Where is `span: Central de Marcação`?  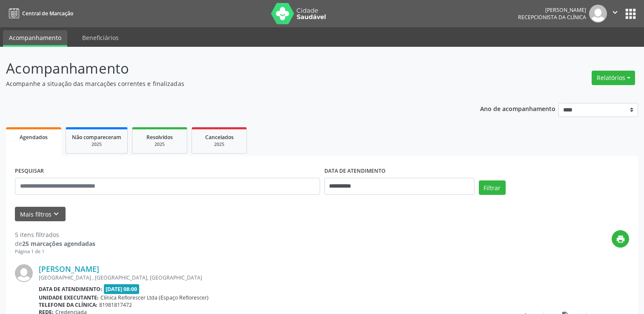 span: Central de Marcação is located at coordinates (48, 13).